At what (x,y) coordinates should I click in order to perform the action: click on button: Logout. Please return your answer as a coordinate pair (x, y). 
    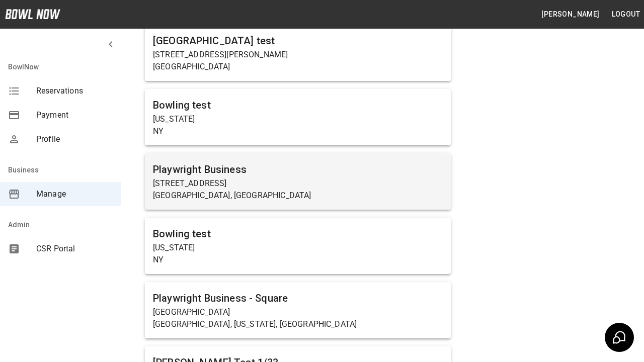
    Looking at the image, I should click on (626, 14).